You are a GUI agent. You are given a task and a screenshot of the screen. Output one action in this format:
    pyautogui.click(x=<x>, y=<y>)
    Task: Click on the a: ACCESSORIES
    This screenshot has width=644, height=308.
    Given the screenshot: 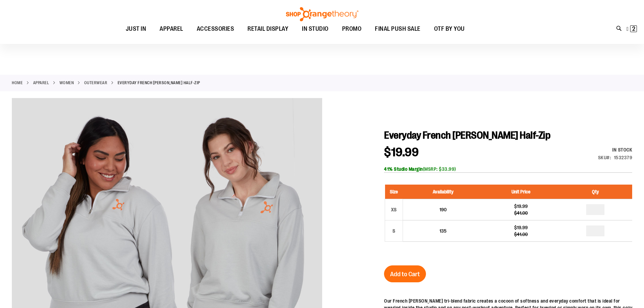 What is the action you would take?
    pyautogui.click(x=215, y=29)
    